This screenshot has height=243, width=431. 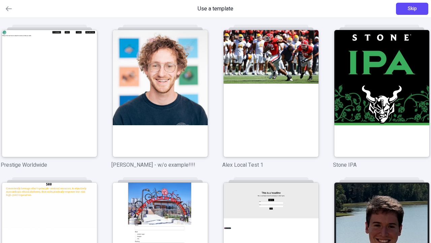 I want to click on p: Prestige Worldwide, so click(x=49, y=165).